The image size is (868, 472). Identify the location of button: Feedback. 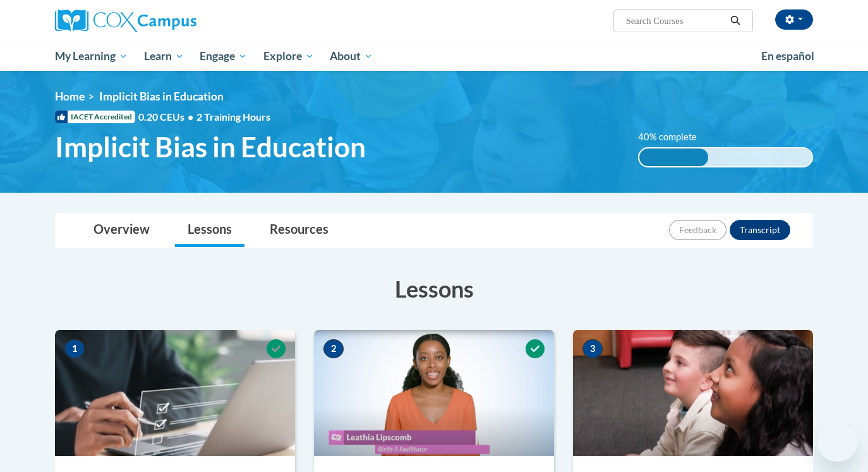
(698, 230).